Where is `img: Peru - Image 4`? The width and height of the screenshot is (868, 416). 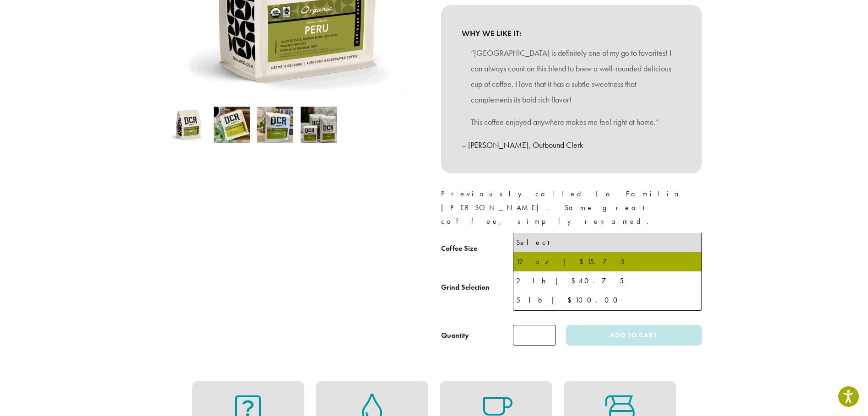 img: Peru - Image 4 is located at coordinates (318, 124).